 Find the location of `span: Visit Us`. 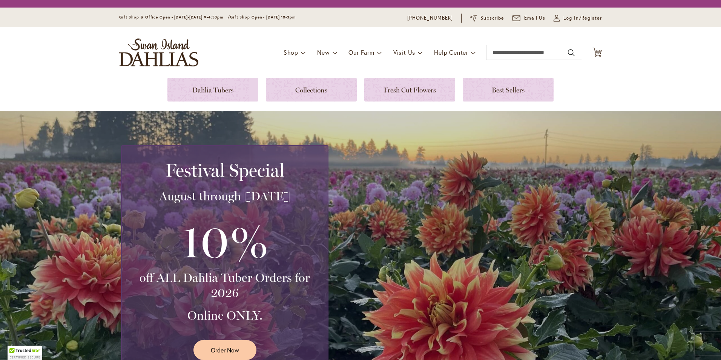

span: Visit Us is located at coordinates (404, 52).